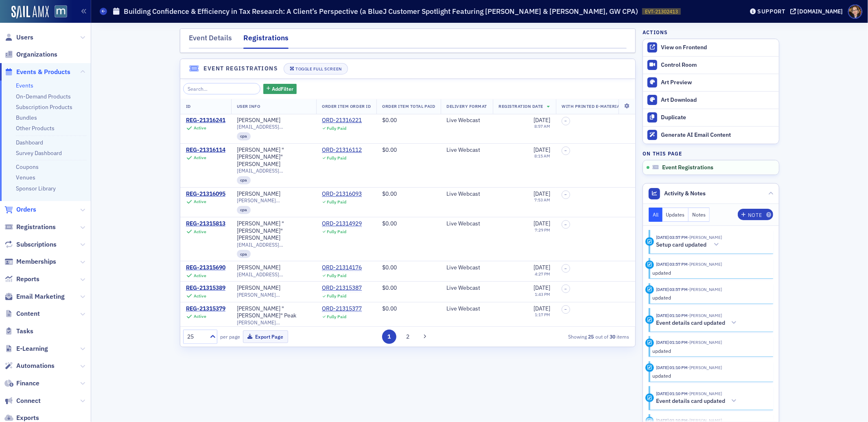 This screenshot has width=868, height=422. What do you see at coordinates (542, 156) in the screenshot?
I see `time: 8:15 AM` at bounding box center [542, 156].